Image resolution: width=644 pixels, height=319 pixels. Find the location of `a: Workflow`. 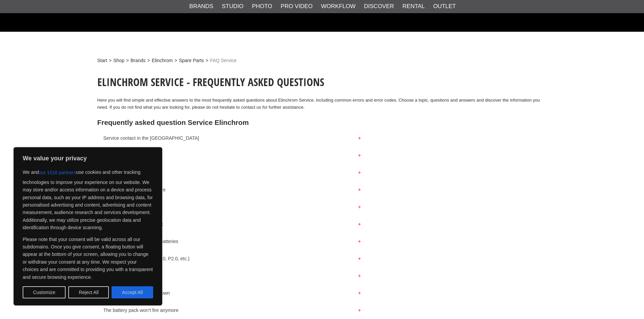

a: Workflow is located at coordinates (338, 6).